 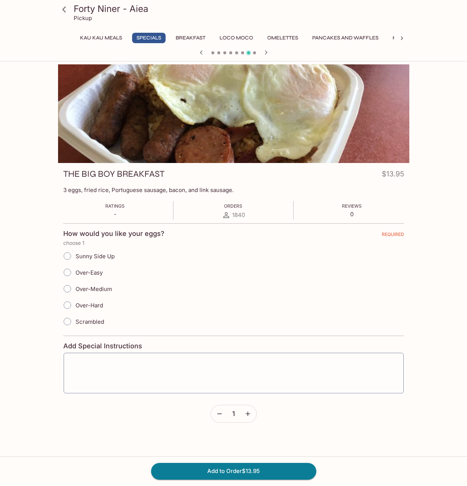 What do you see at coordinates (233, 414) in the screenshot?
I see `span: 1` at bounding box center [233, 414].